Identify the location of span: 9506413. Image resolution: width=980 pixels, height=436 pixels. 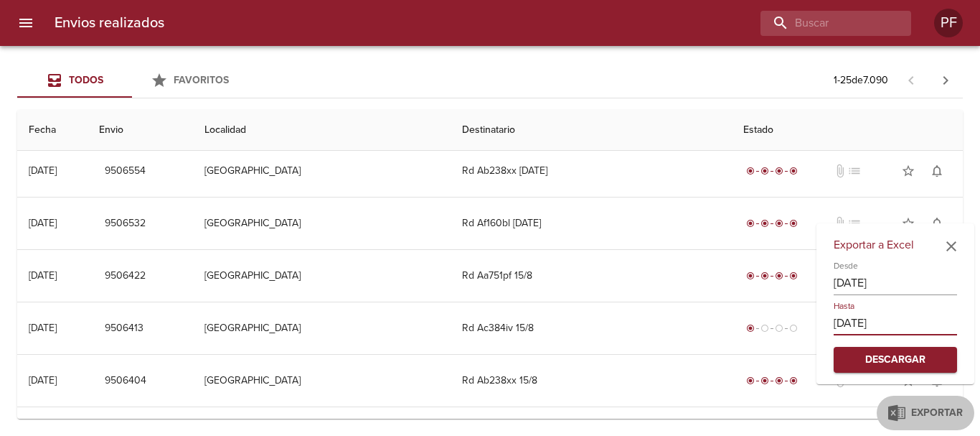
(124, 328).